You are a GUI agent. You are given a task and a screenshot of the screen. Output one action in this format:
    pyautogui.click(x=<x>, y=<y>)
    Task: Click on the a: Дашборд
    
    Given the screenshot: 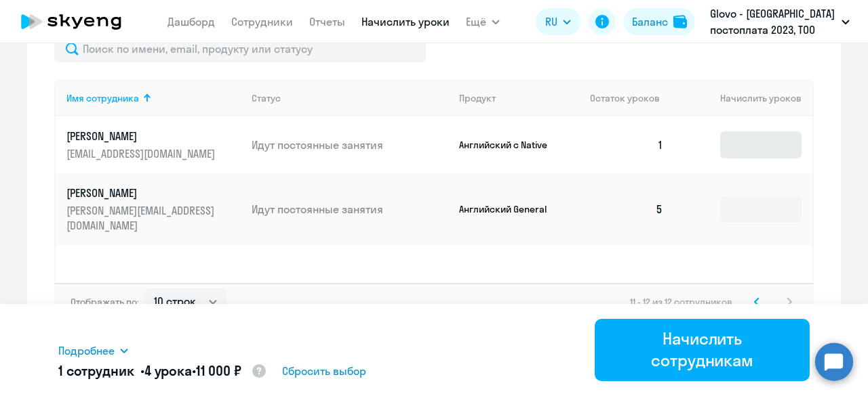 What is the action you would take?
    pyautogui.click(x=191, y=22)
    